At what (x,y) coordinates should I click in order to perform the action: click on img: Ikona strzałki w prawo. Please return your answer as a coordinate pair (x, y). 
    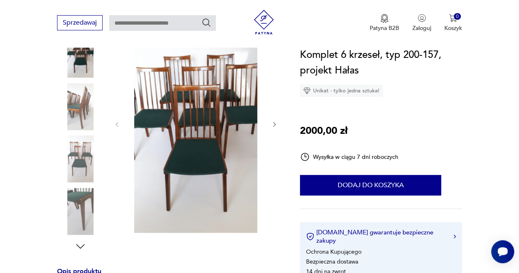
    Looking at the image, I should click on (455, 236).